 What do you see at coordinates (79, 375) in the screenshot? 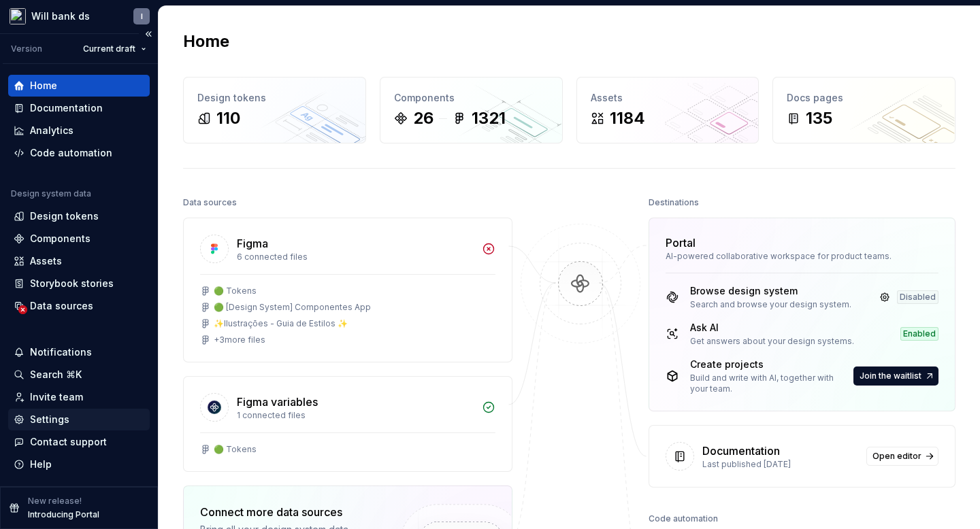
I see `button: Search ⌘K` at bounding box center [79, 375].